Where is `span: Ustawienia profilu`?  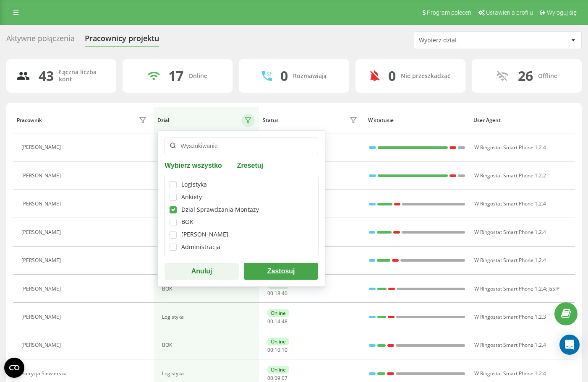 span: Ustawienia profilu is located at coordinates (509, 13).